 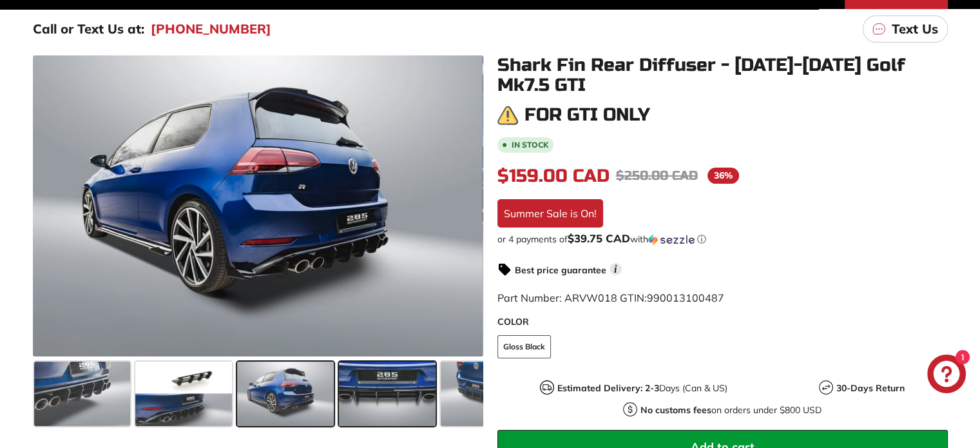 What do you see at coordinates (672, 239) in the screenshot?
I see `img: Sezzle` at bounding box center [672, 239].